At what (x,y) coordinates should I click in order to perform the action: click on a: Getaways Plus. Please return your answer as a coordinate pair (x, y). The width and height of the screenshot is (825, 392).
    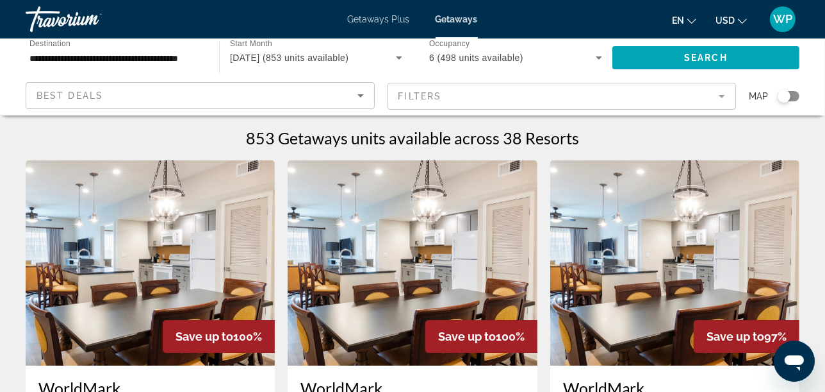
    Looking at the image, I should click on (379, 19).